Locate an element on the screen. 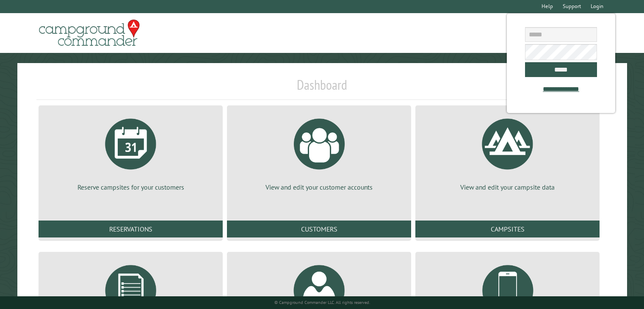 This screenshot has height=309, width=644. p: View and edit your campsite data is located at coordinates (507, 188).